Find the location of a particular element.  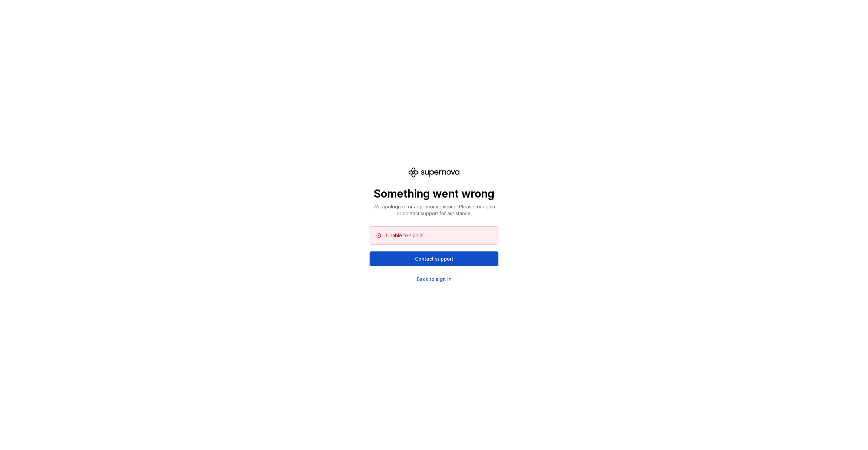

p: Something went wrong is located at coordinates (434, 194).